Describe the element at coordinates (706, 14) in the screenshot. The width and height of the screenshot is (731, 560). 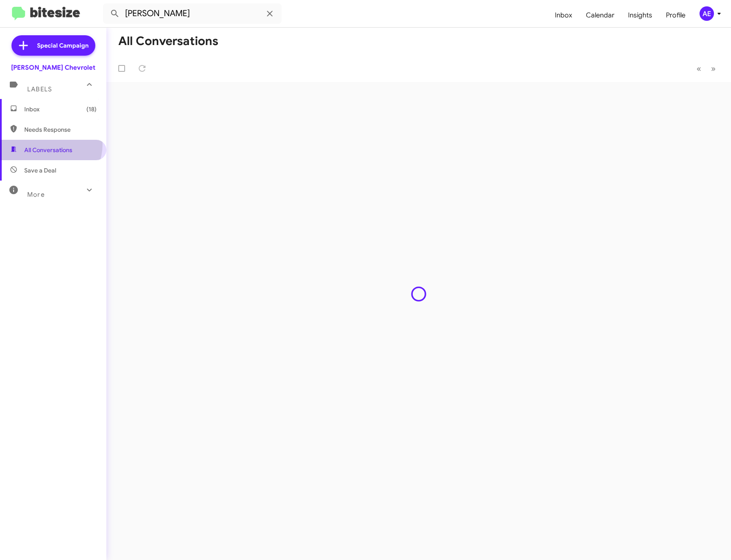
I see `button: AE` at that location.